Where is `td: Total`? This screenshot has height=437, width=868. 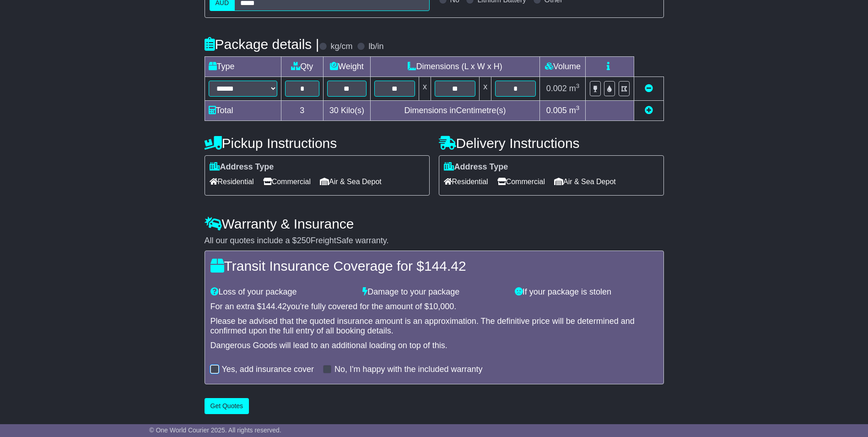 td: Total is located at coordinates (243, 111).